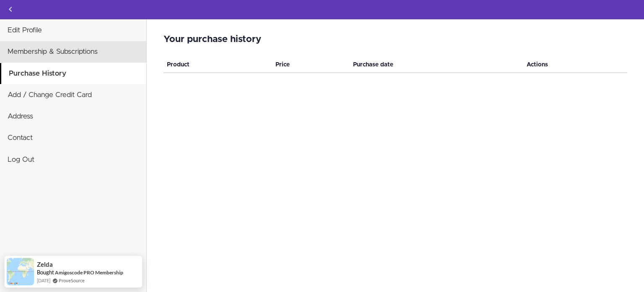 This screenshot has height=292, width=644. What do you see at coordinates (396, 39) in the screenshot?
I see `h2: Your purchase history` at bounding box center [396, 39].